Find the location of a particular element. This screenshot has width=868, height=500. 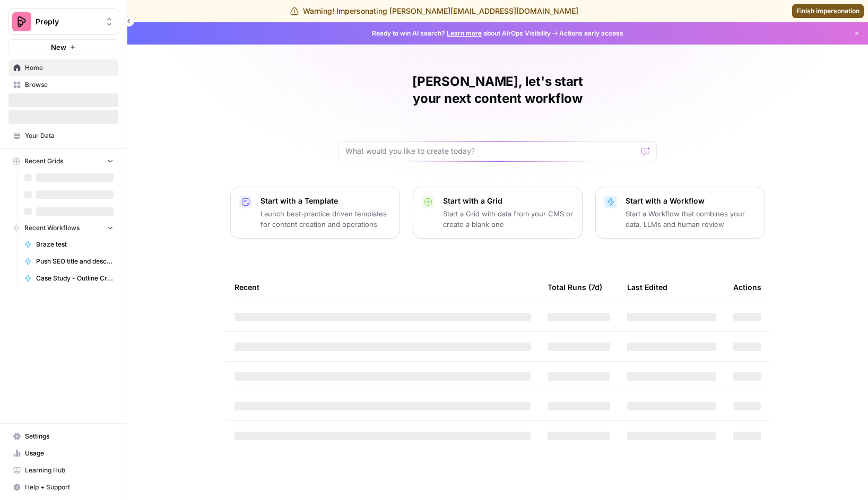

a: Browse is located at coordinates (63, 85).